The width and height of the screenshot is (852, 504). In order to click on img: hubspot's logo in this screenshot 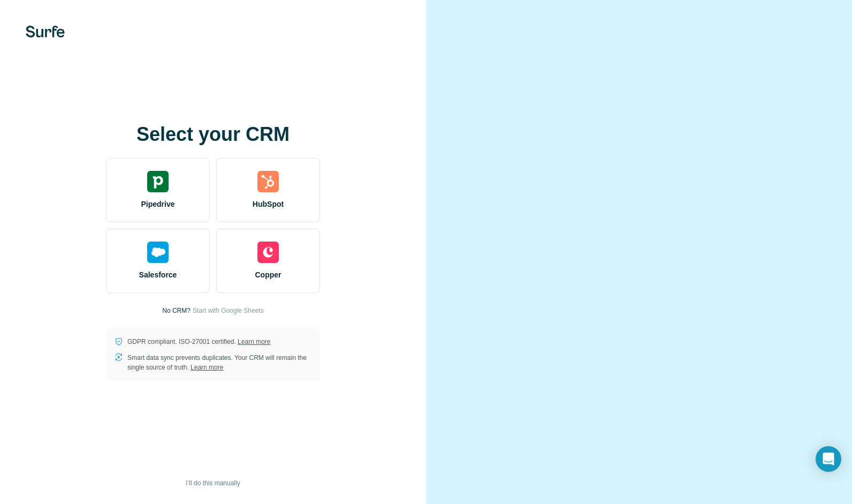, I will do `click(268, 181)`.